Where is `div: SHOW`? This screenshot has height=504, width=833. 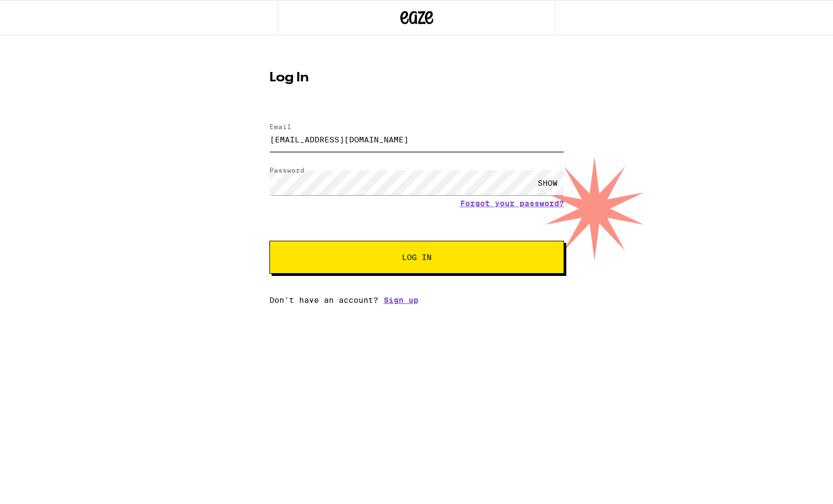
div: SHOW is located at coordinates (548, 183).